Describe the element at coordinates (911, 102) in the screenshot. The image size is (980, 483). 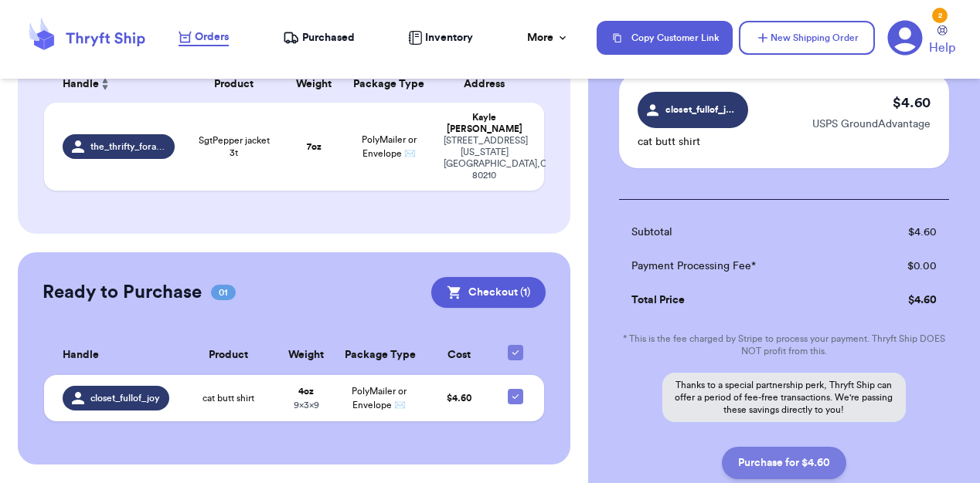
I see `p: $ 4.60` at that location.